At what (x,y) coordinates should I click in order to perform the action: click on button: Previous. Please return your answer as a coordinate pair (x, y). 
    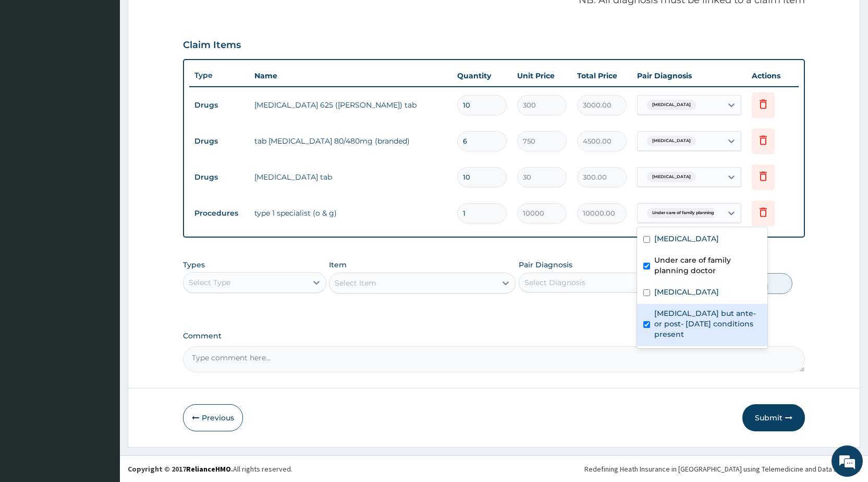
    Looking at the image, I should click on (213, 418).